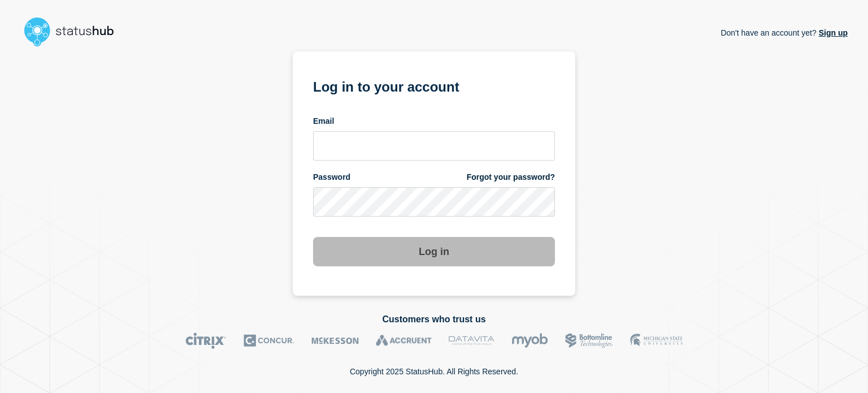 Image resolution: width=868 pixels, height=393 pixels. Describe the element at coordinates (434, 202) in the screenshot. I see `input: password input` at that location.